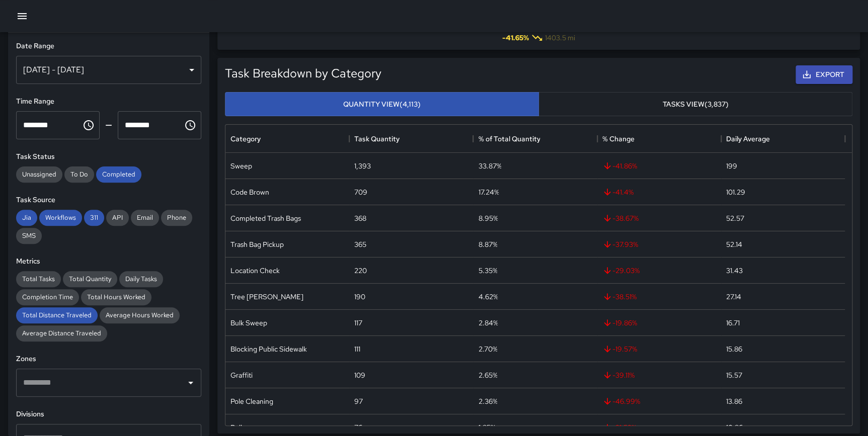 This screenshot has height=436, width=868. Describe the element at coordinates (360, 375) in the screenshot. I see `div: 109` at that location.